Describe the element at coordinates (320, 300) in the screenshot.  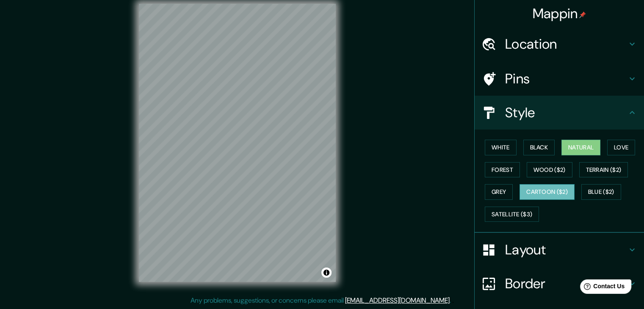
I see `p: Any problems, suggestions, or concerns please email .` at that location.